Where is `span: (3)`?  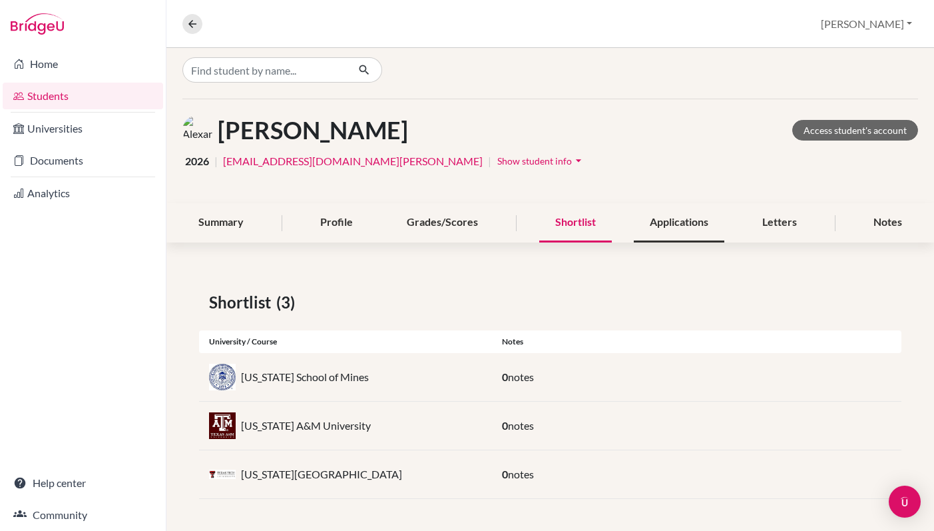
span: (3) is located at coordinates (288, 302).